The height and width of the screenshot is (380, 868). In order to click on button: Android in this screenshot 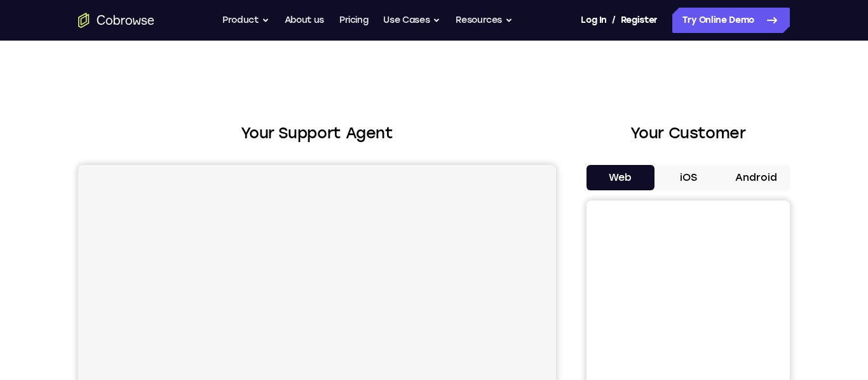, I will do `click(755, 178)`.